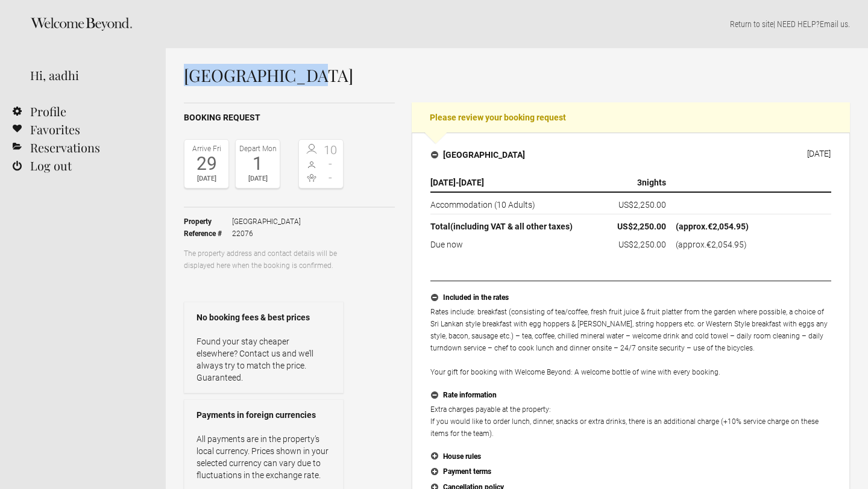 This screenshot has height=489, width=868. Describe the element at coordinates (208, 234) in the screenshot. I see `strong: Reference #` at that location.